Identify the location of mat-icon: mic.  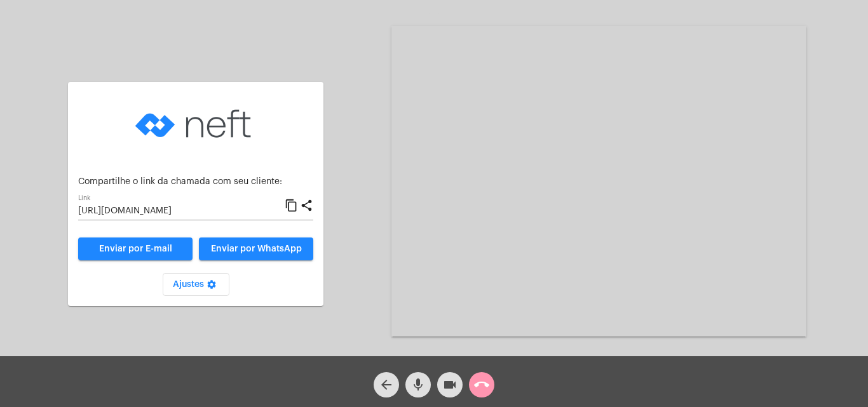
(418, 384).